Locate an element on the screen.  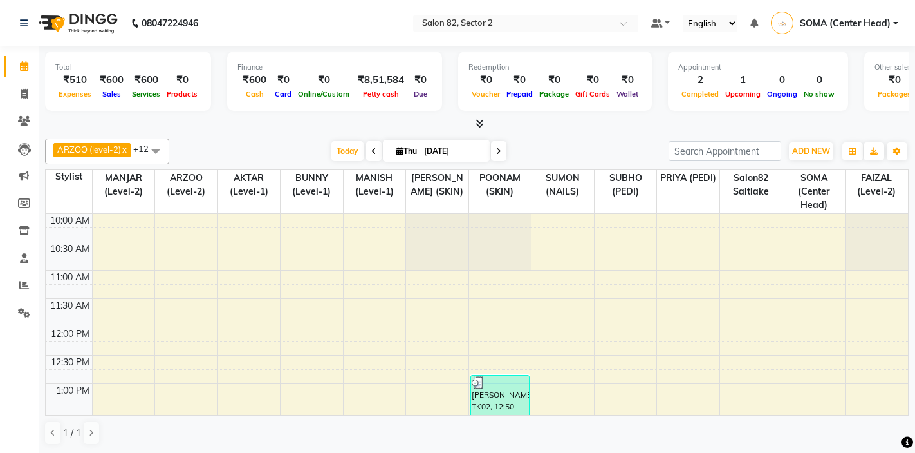
span: Online/Custom is located at coordinates (324, 94).